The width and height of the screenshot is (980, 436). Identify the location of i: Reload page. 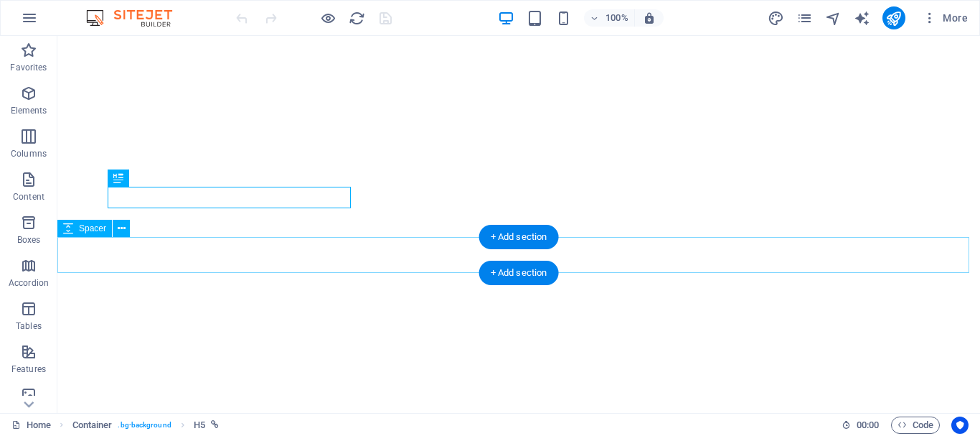
(357, 18).